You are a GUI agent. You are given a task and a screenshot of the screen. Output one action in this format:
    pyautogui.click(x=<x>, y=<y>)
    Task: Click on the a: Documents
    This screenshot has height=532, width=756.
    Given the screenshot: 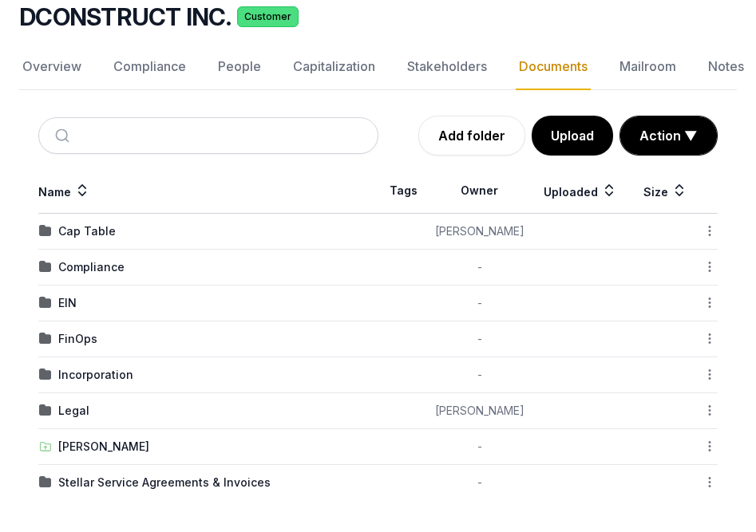 What is the action you would take?
    pyautogui.click(x=553, y=67)
    